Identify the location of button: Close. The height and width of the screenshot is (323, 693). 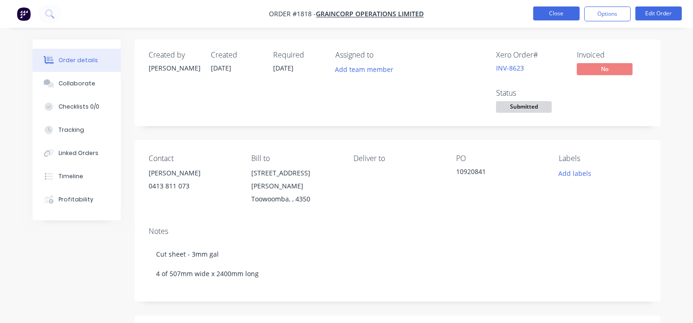
(556, 13).